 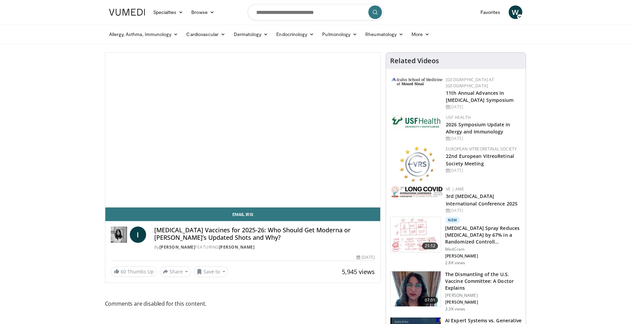 I want to click on a: 22nd European VitreoRetinal Society Meeting, so click(x=480, y=160).